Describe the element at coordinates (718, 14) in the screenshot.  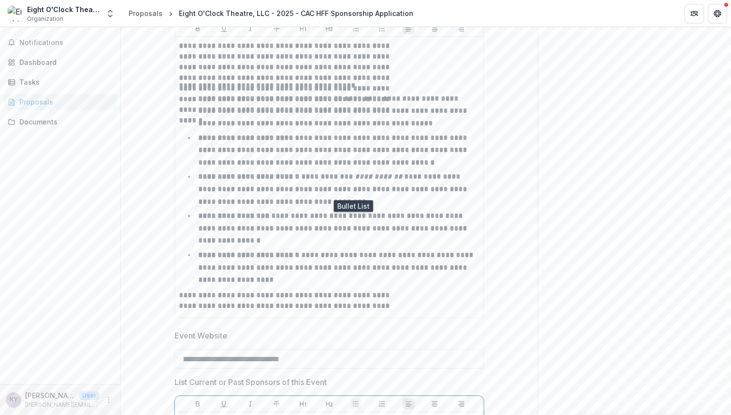
I see `button: Get Help` at that location.